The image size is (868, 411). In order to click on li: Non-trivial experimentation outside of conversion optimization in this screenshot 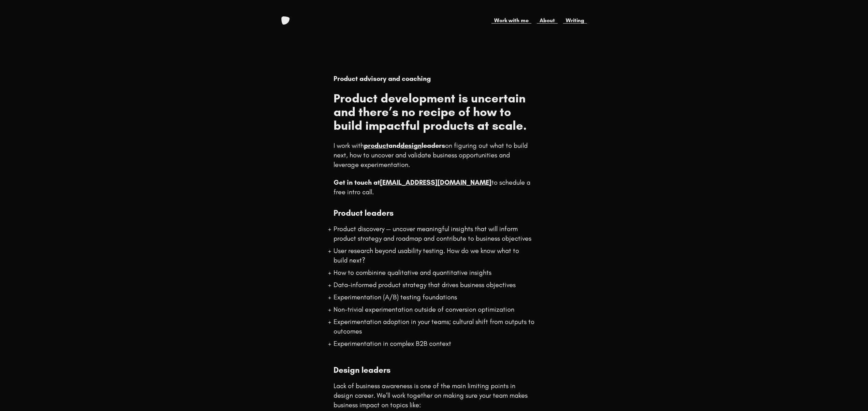, I will do `click(434, 310)`.